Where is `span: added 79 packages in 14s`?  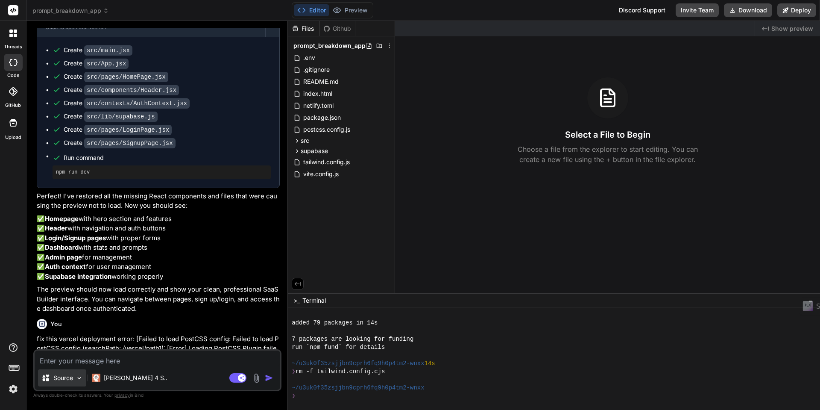 span: added 79 packages in 14s is located at coordinates (334, 322).